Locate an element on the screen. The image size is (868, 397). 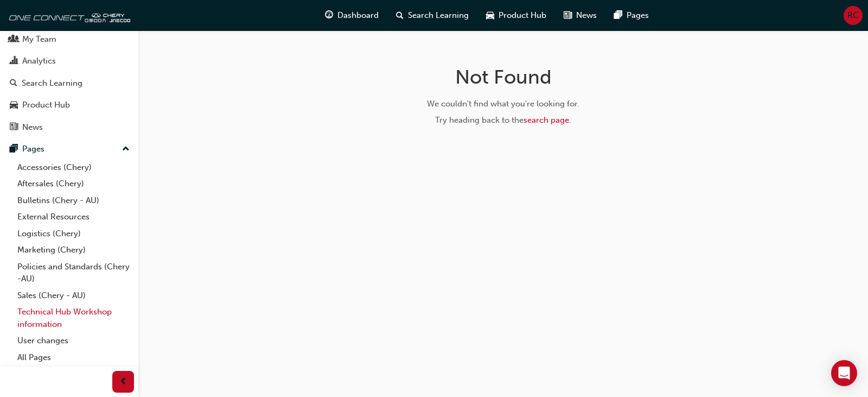
span: News is located at coordinates (586, 15).